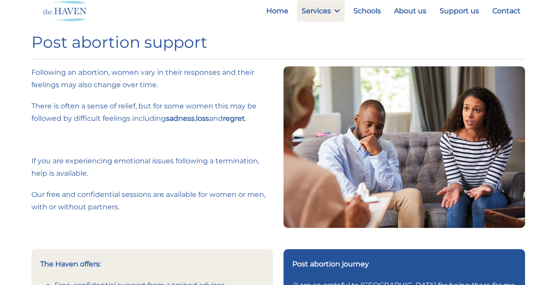  Describe the element at coordinates (152, 167) in the screenshot. I see `p: If you are experiencing emotional issues following a termination, help is available.` at that location.